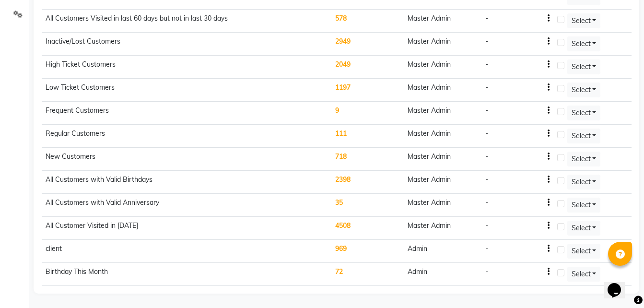 This screenshot has height=308, width=644. Describe the element at coordinates (367, 228) in the screenshot. I see `td: 4508` at that location.